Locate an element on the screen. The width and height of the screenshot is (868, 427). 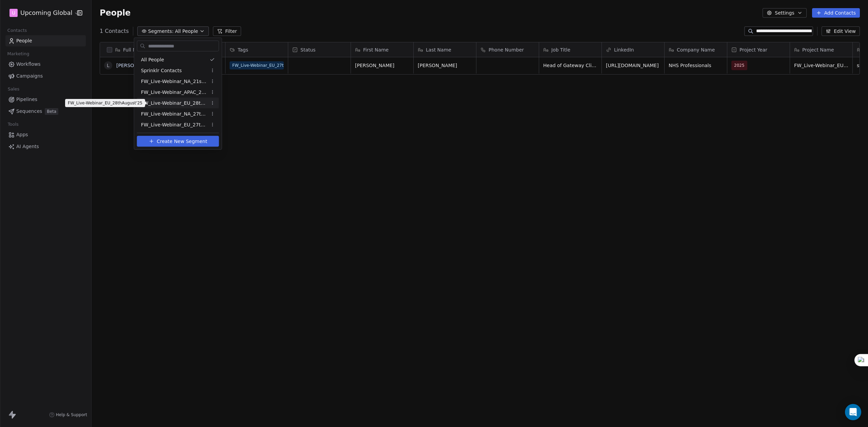
span: FW_Live-Webinar_APAC_21stAugust'25 is located at coordinates (174, 92).